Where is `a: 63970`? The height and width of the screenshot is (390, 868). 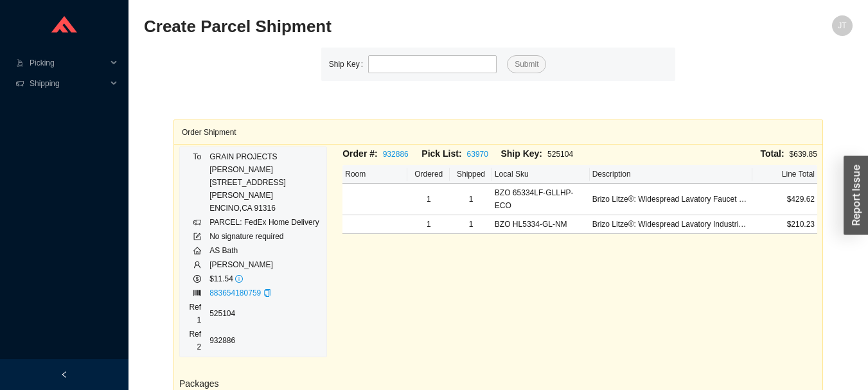 a: 63970 is located at coordinates (477, 154).